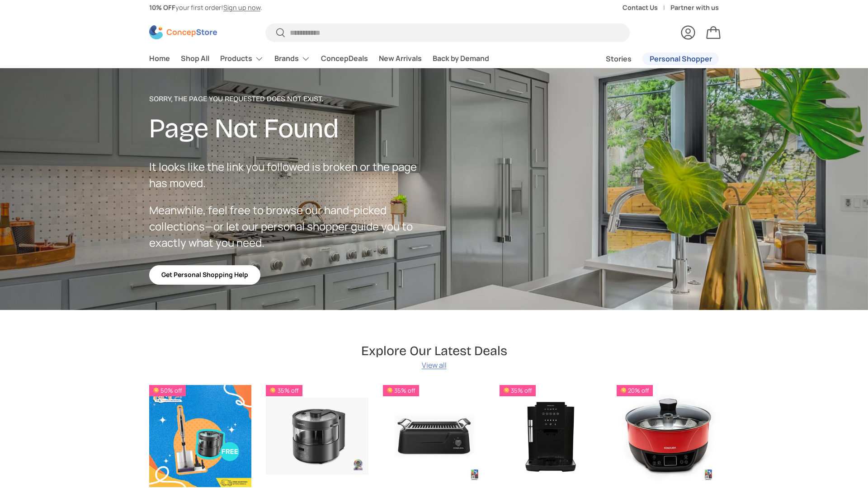  What do you see at coordinates (292, 58) in the screenshot?
I see `summary: Brands` at bounding box center [292, 58].